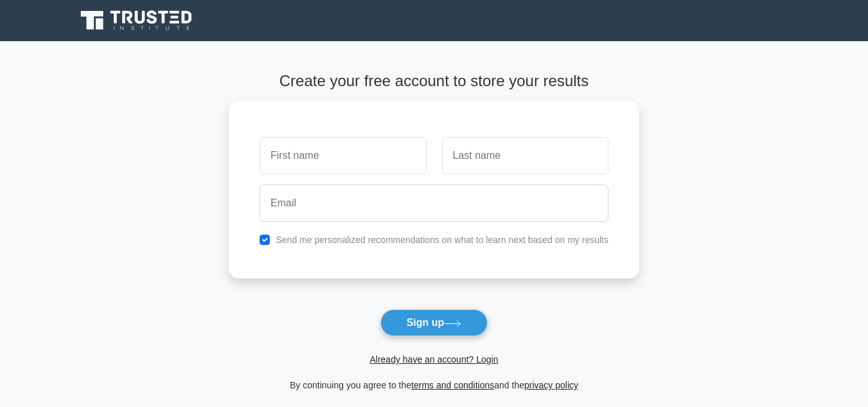  I want to click on input: Last name, so click(525, 155).